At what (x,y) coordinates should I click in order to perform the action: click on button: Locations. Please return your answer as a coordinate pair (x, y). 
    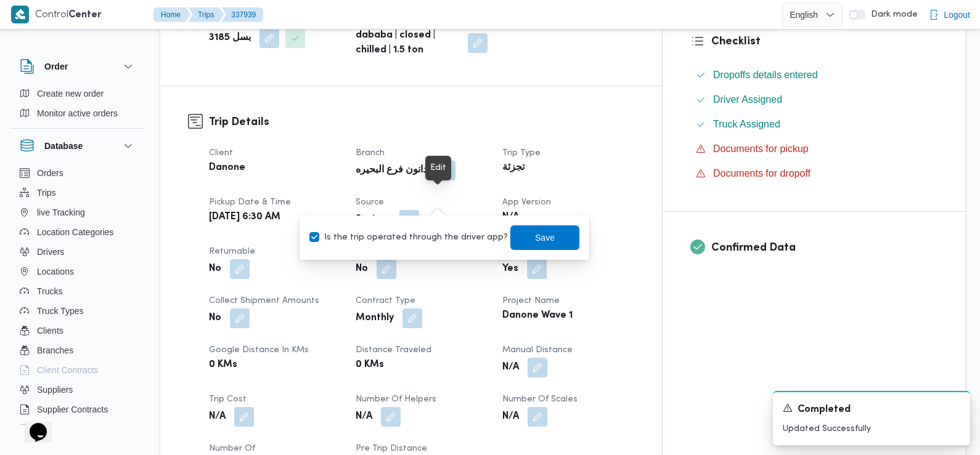
    Looking at the image, I should click on (78, 271).